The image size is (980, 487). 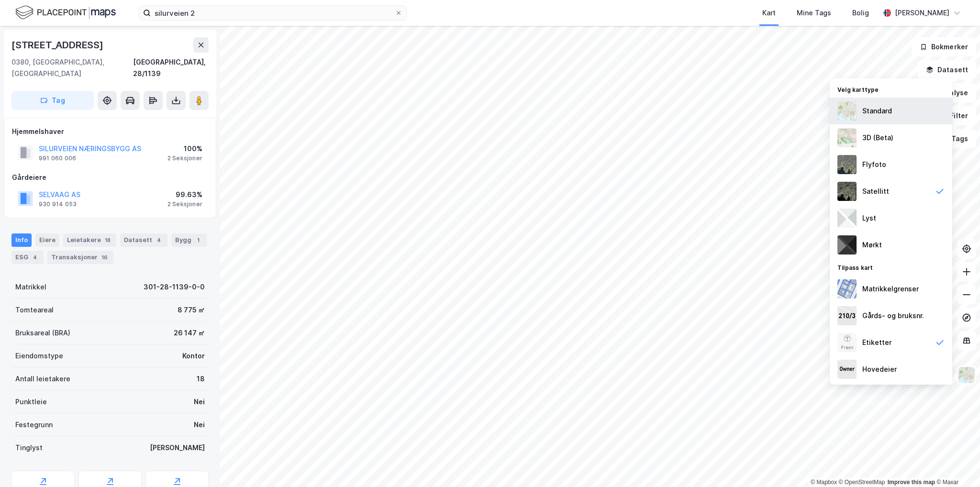 I want to click on div: Kart, so click(x=769, y=13).